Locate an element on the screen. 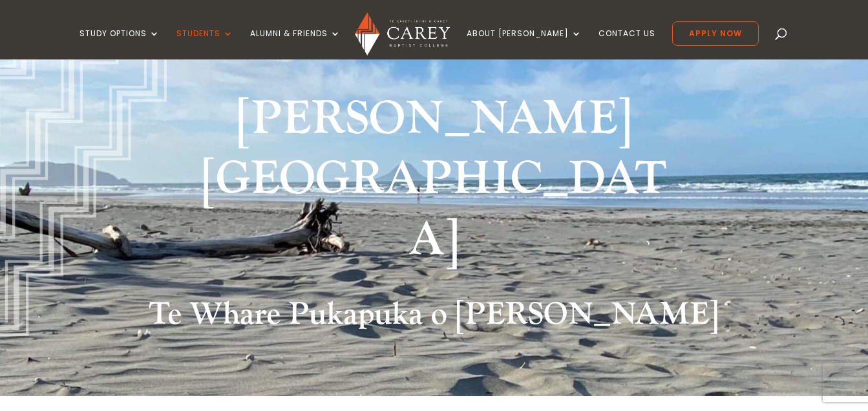 This screenshot has height=411, width=868. a: Study Options is located at coordinates (119, 44).